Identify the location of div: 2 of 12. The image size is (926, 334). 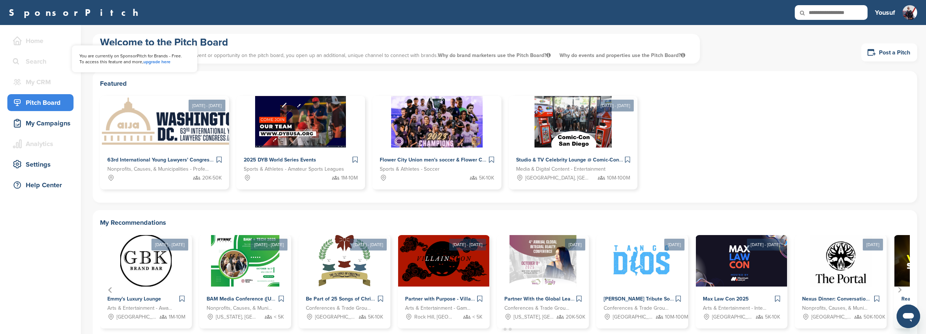
(245, 282).